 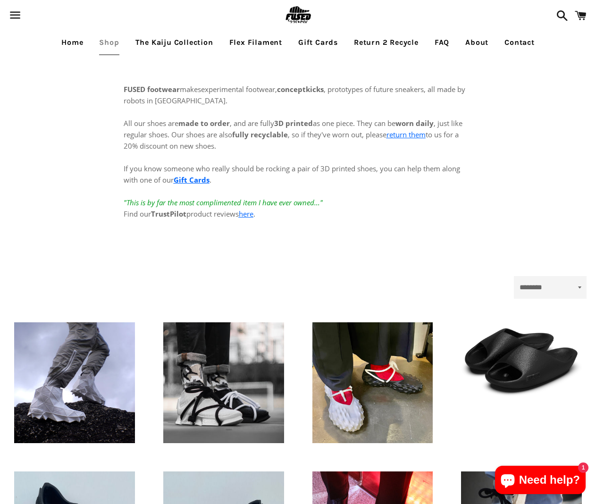 I want to click on a: Flex Filament, so click(x=256, y=42).